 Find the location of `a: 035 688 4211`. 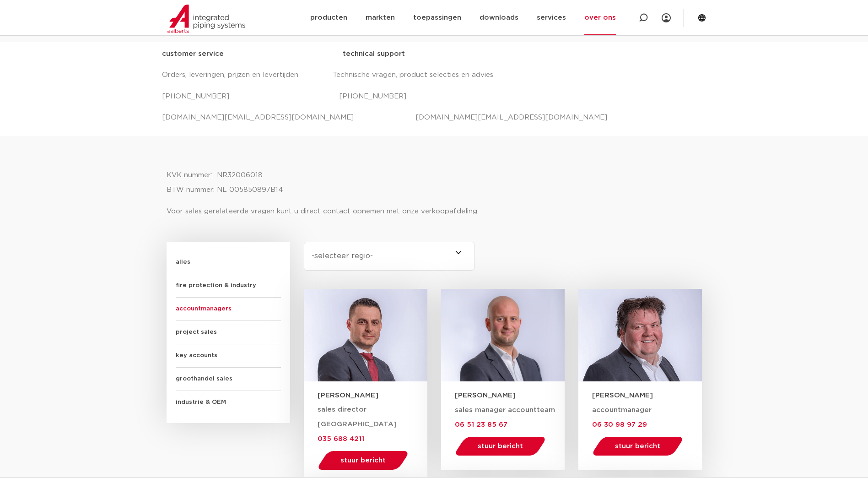

a: 035 688 4211 is located at coordinates (341, 438).